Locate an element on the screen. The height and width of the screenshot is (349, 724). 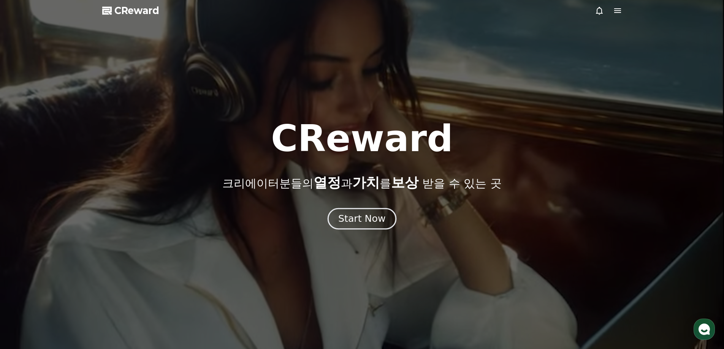
button: Start Now is located at coordinates (362, 218).